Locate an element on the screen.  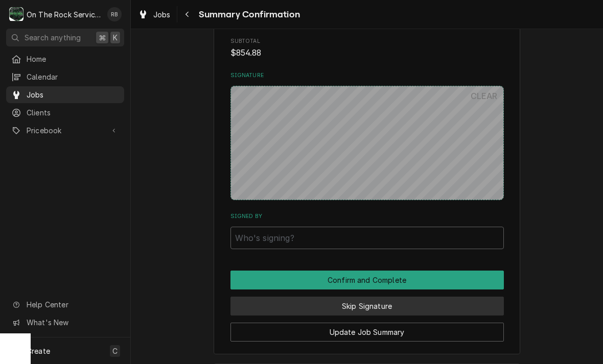
span: K is located at coordinates (115, 37).